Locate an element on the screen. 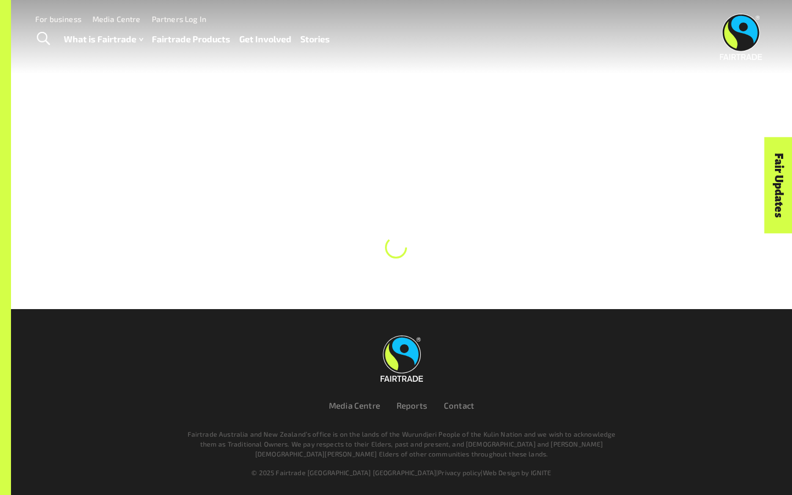  a: Stories is located at coordinates (315, 39).